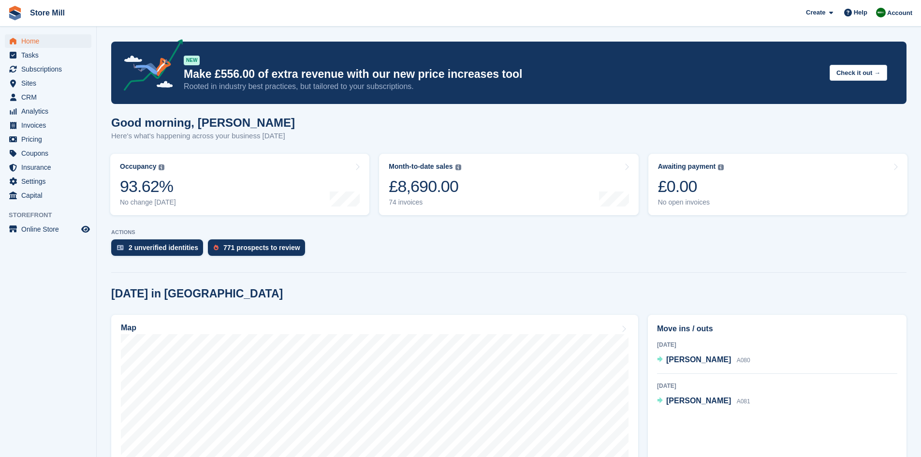  What do you see at coordinates (259, 250) in the screenshot?
I see `a: 771 prospects to review` at bounding box center [259, 250].